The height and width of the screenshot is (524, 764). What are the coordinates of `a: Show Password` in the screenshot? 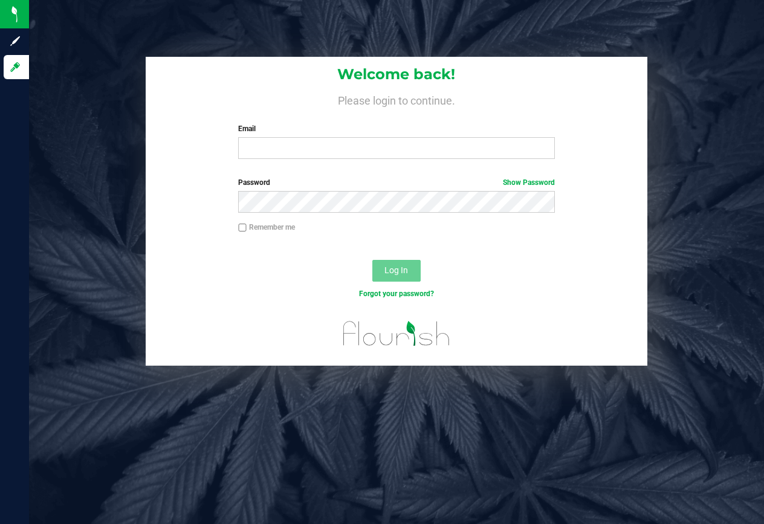 It's located at (529, 183).